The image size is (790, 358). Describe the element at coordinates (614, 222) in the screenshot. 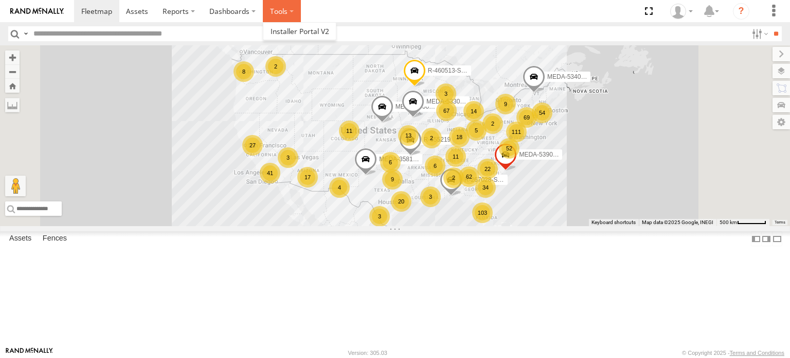

I see `button: Keyboard shortcuts` at that location.